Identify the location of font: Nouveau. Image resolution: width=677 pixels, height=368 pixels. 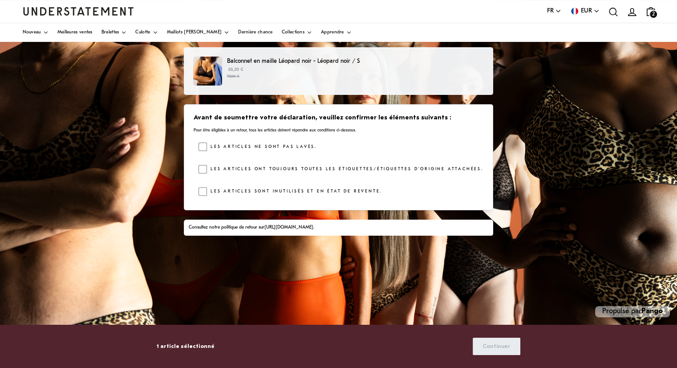
(32, 32).